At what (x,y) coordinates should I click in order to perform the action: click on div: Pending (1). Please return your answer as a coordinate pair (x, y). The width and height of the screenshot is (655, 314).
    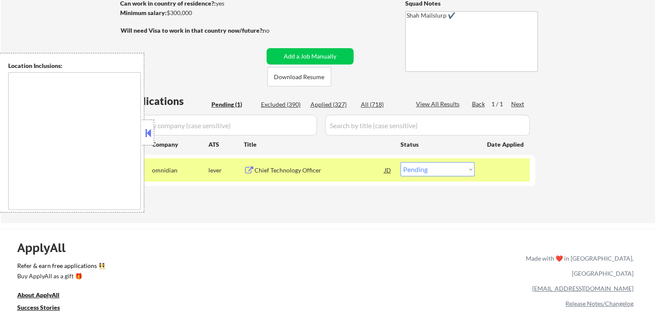
    Looking at the image, I should click on (233, 105).